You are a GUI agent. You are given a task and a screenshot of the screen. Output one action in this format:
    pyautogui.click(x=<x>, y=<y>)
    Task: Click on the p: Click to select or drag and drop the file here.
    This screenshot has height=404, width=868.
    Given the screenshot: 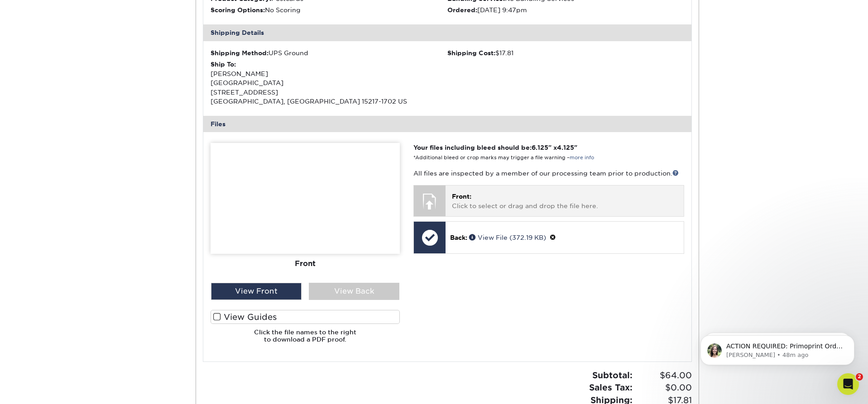 What is the action you would take?
    pyautogui.click(x=564, y=201)
    